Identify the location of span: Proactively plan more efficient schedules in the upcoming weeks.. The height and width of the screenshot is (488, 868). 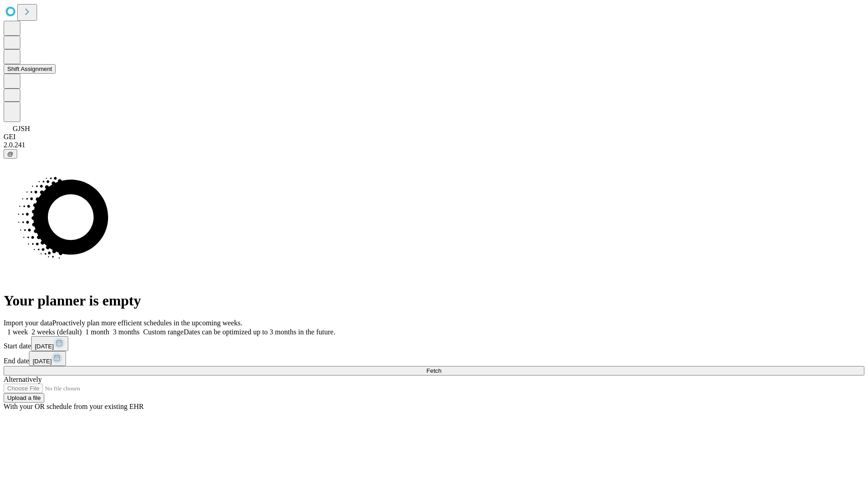
(147, 322).